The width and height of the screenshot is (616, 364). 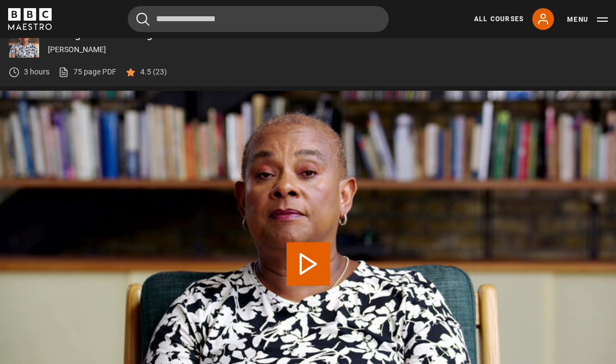 What do you see at coordinates (143, 19) in the screenshot?
I see `button: Submit the search query` at bounding box center [143, 19].